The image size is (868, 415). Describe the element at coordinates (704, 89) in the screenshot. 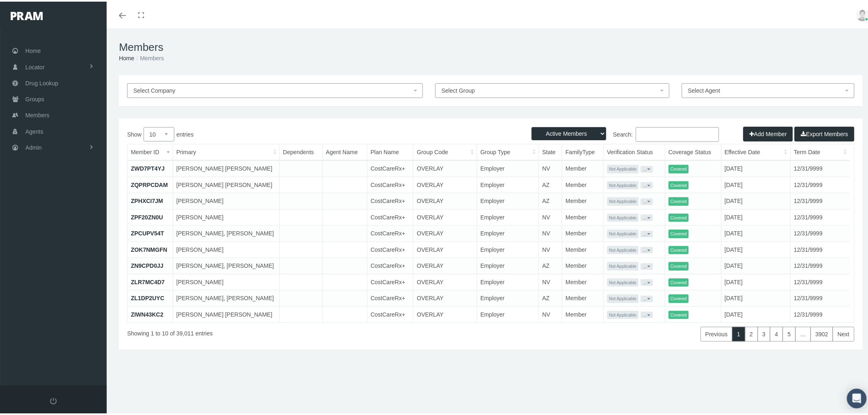

I see `span: Select Agent` at that location.